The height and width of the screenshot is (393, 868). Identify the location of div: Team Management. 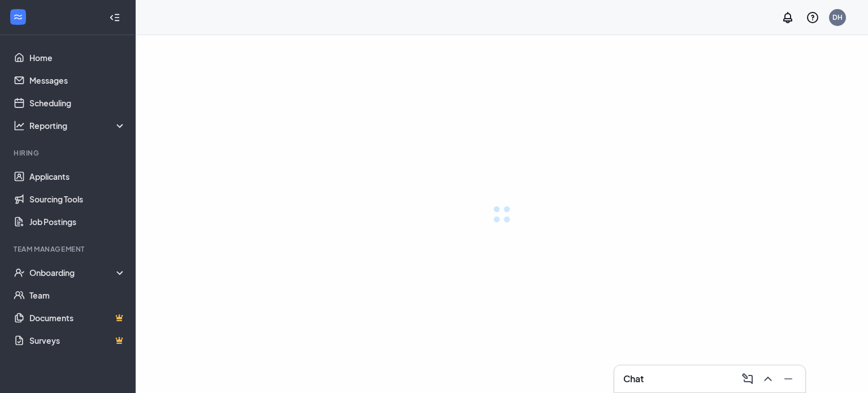
(68, 249).